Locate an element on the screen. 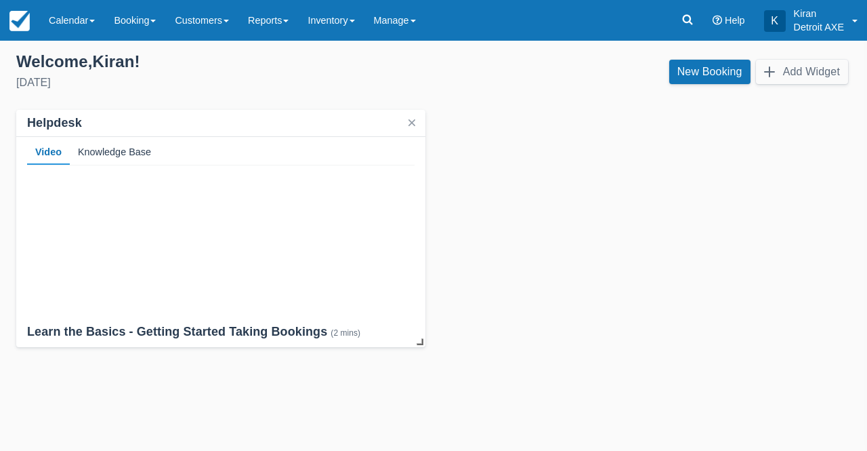 The image size is (867, 451). div: Learn the Basics - Getting Started Taking Bookings is located at coordinates (221, 332).